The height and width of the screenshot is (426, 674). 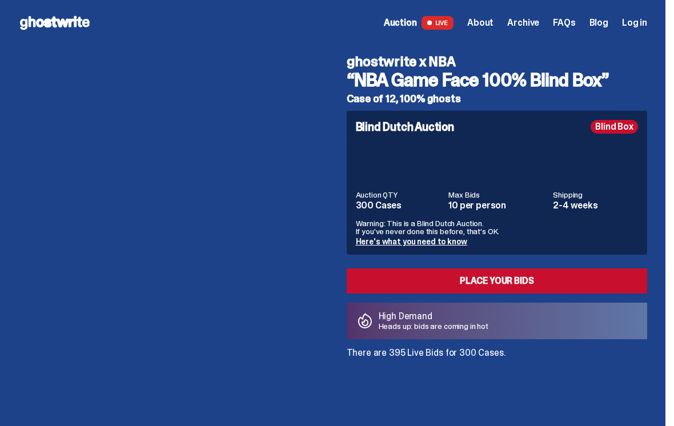 I want to click on div: Blind Box, so click(x=614, y=127).